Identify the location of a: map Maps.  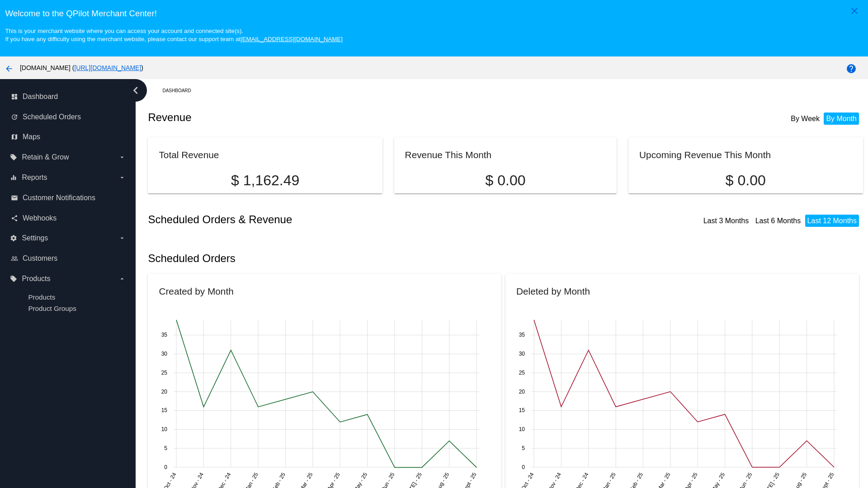
(69, 137).